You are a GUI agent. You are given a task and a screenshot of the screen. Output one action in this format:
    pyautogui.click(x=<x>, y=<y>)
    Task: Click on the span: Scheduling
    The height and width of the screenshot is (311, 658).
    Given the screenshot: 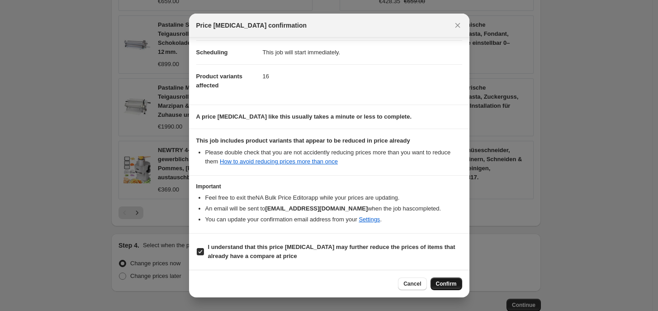 What is the action you would take?
    pyautogui.click(x=212, y=52)
    